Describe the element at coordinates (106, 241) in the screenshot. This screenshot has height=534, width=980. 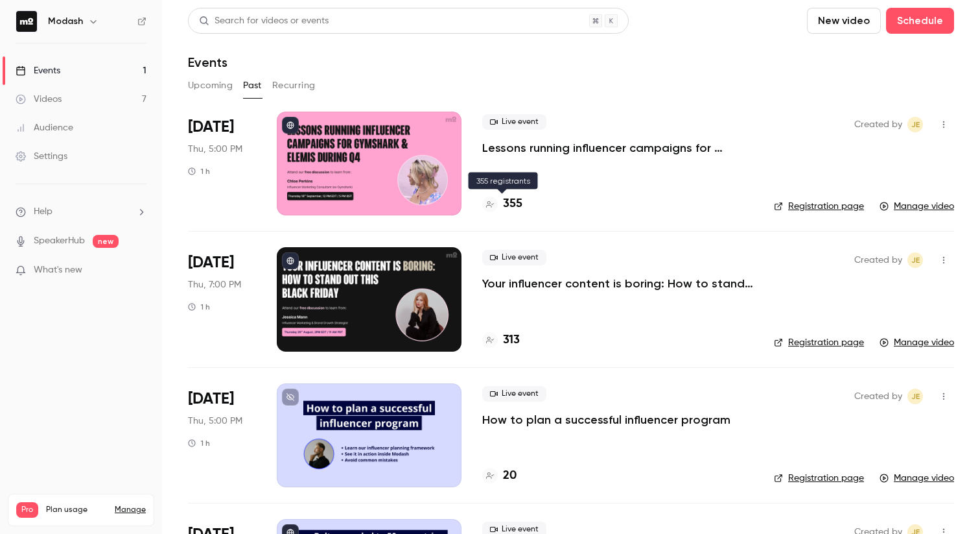
I see `span: new` at that location.